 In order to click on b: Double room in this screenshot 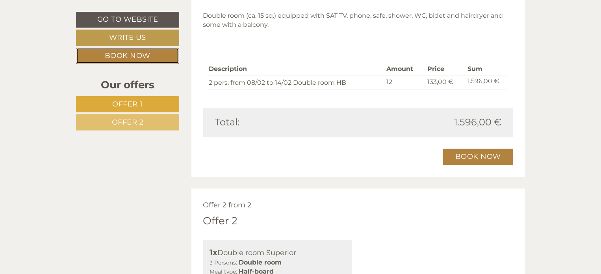, I will do `click(260, 262)`.